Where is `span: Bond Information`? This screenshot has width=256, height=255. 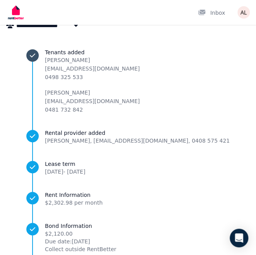
span: Bond Information is located at coordinates (81, 226).